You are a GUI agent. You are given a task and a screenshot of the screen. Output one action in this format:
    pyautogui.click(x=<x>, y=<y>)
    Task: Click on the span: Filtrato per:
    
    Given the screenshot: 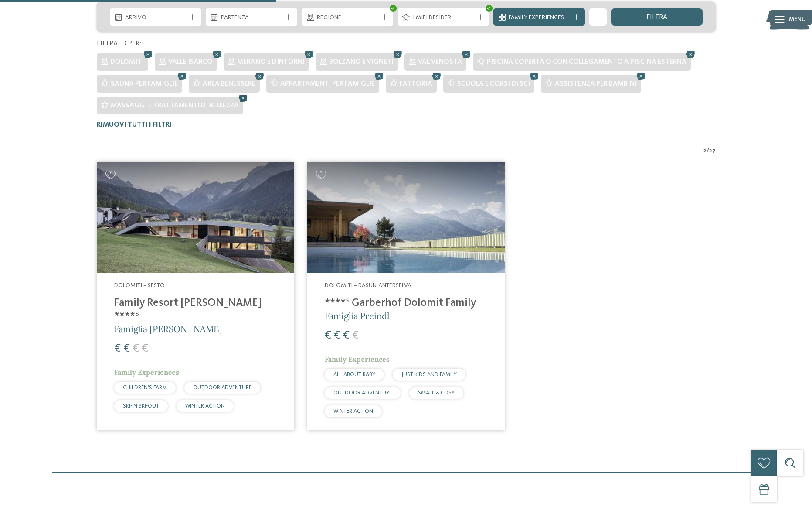 What is the action you would take?
    pyautogui.click(x=119, y=43)
    